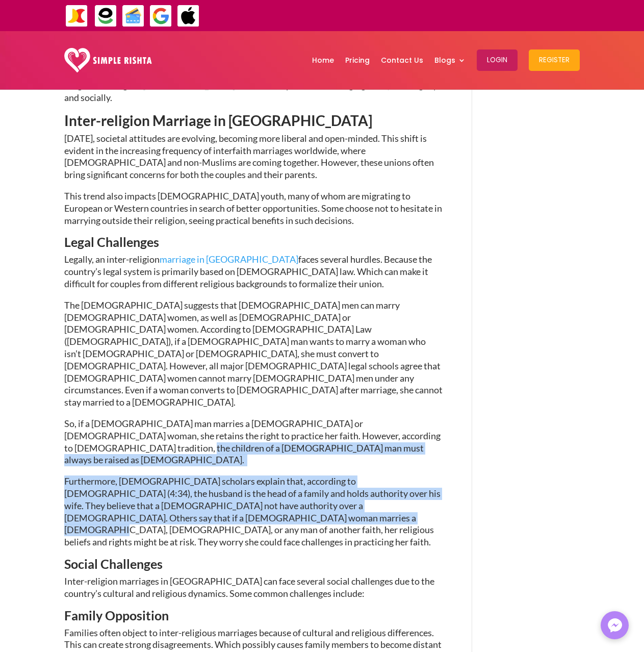  Describe the element at coordinates (497, 60) in the screenshot. I see `button: Login` at that location.